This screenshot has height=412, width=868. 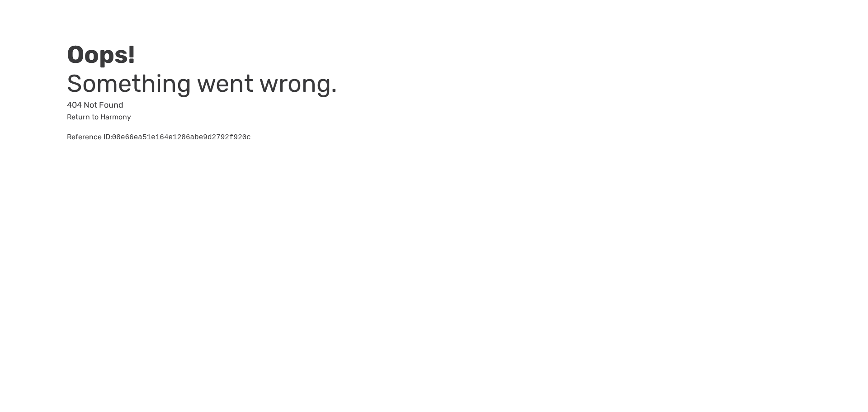 What do you see at coordinates (234, 137) in the screenshot?
I see `div: Reference ID:` at bounding box center [234, 137].